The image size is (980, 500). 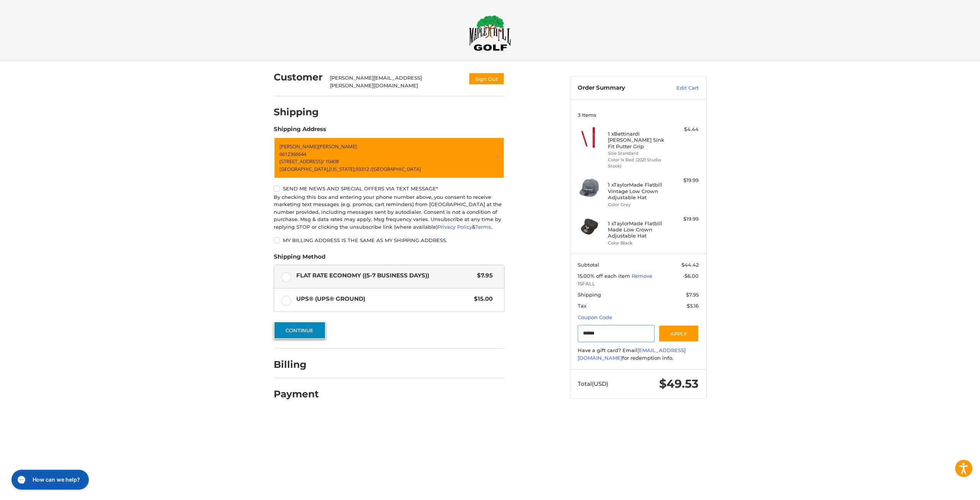 I want to click on a: Edit Cart, so click(x=679, y=88).